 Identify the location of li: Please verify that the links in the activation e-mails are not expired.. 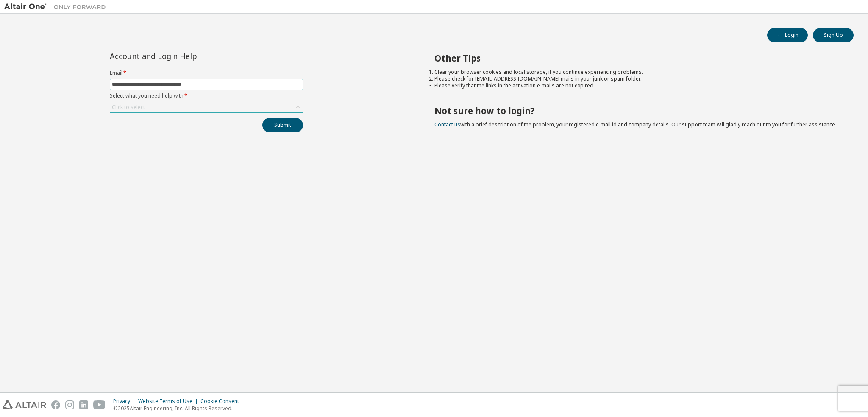
(636, 86).